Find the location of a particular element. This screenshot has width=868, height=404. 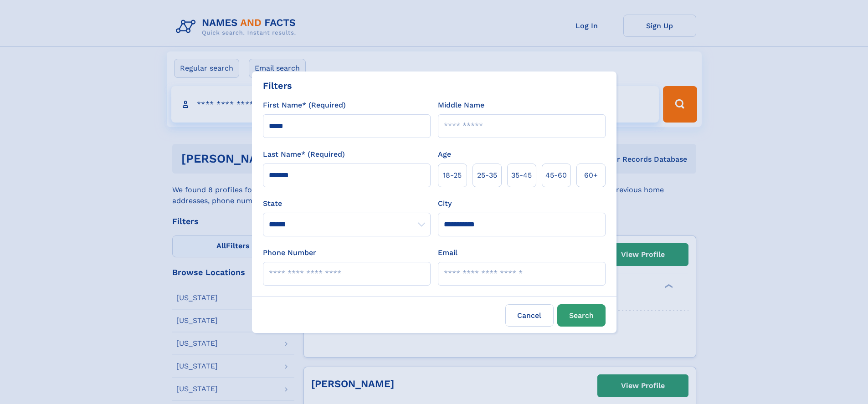

label: First Name* (Required) is located at coordinates (305, 105).